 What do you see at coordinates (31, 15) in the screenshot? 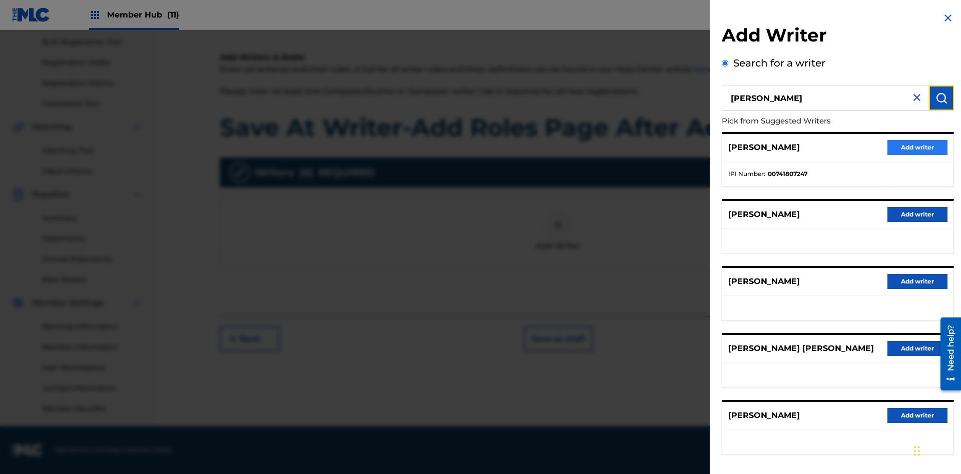
I see `img: MLC Logo` at bounding box center [31, 15].